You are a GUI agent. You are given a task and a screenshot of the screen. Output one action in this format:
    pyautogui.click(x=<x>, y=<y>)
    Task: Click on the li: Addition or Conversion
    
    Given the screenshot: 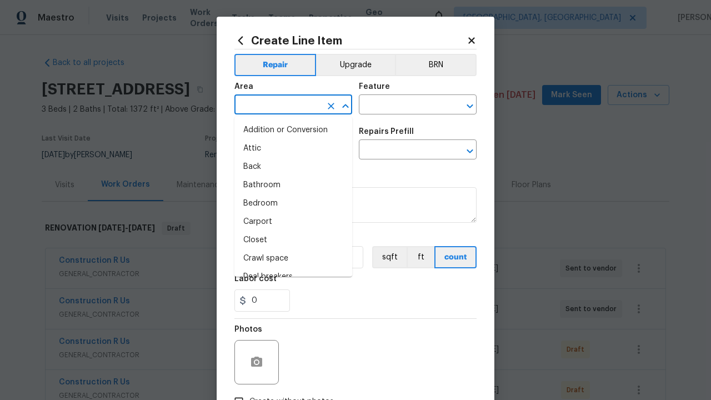 What is the action you would take?
    pyautogui.click(x=293, y=130)
    